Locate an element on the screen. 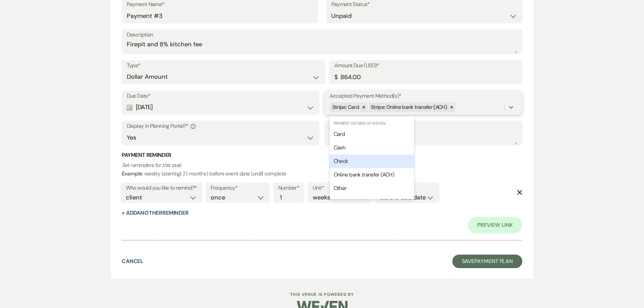 The height and width of the screenshot is (308, 644). label: Display in Planning Portal?* is located at coordinates (220, 126).